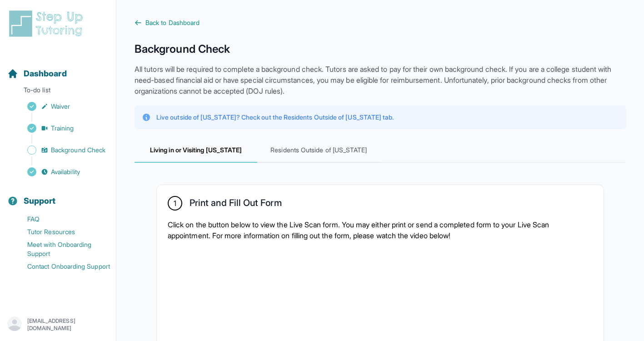  What do you see at coordinates (48, 23) in the screenshot?
I see `img: logo` at bounding box center [48, 23].